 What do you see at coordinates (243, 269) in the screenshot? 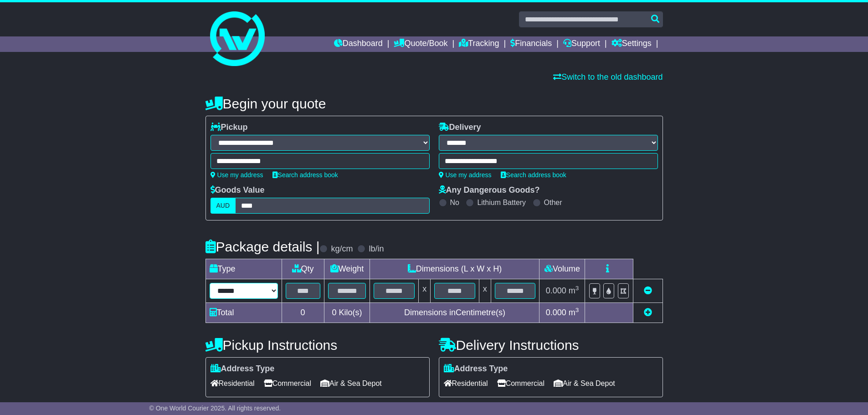
I see `td: Type` at bounding box center [243, 269].